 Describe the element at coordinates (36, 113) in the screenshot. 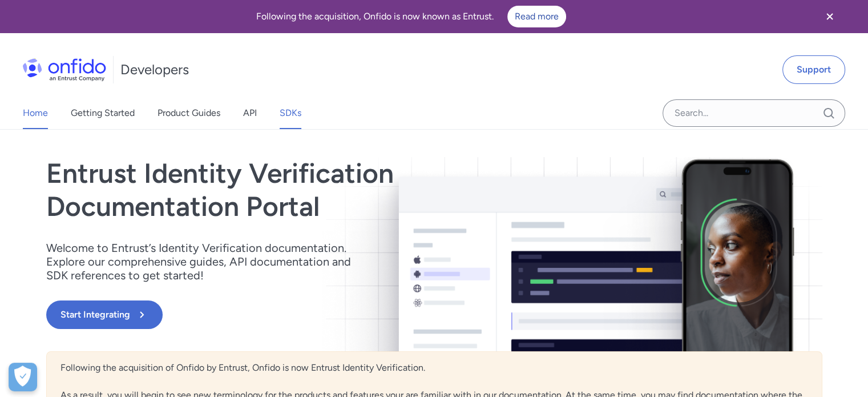

I see `a: Home` at that location.